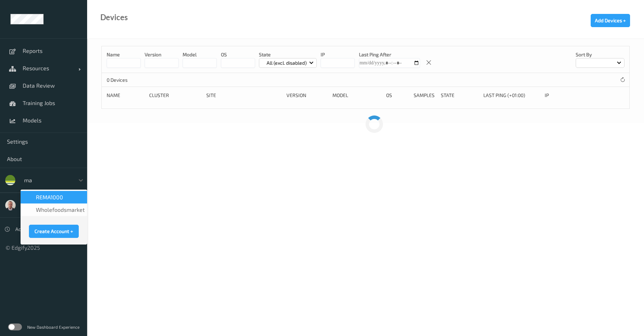  What do you see at coordinates (460, 95) in the screenshot?
I see `div: State` at bounding box center [460, 95].